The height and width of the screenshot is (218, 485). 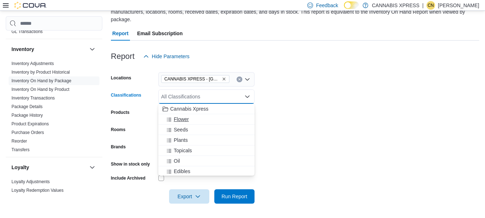 What do you see at coordinates (206, 109) in the screenshot?
I see `button: Cannabis Xpress` at bounding box center [206, 109].